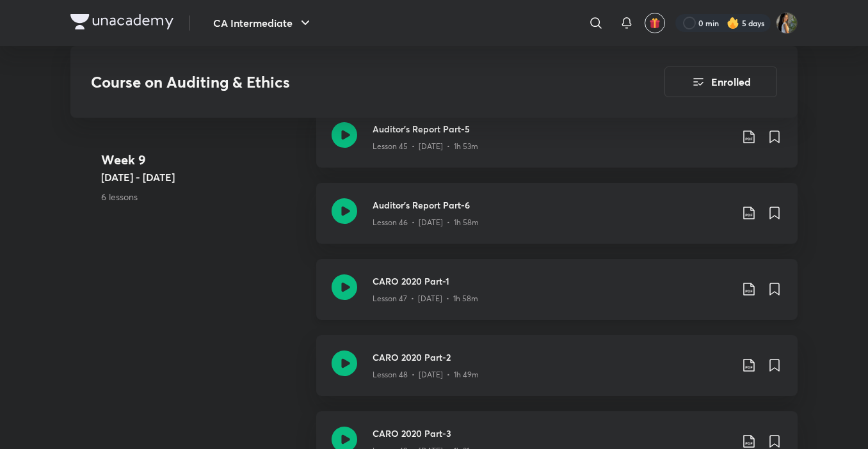  Describe the element at coordinates (122, 23) in the screenshot. I see `a: Company Logo` at that location.